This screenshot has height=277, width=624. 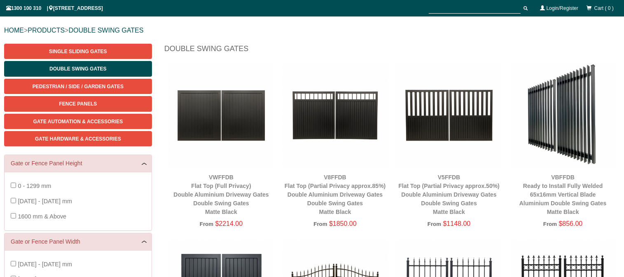 What do you see at coordinates (78, 86) in the screenshot?
I see `a: Pedestrian / Side / Garden Gates` at bounding box center [78, 86].